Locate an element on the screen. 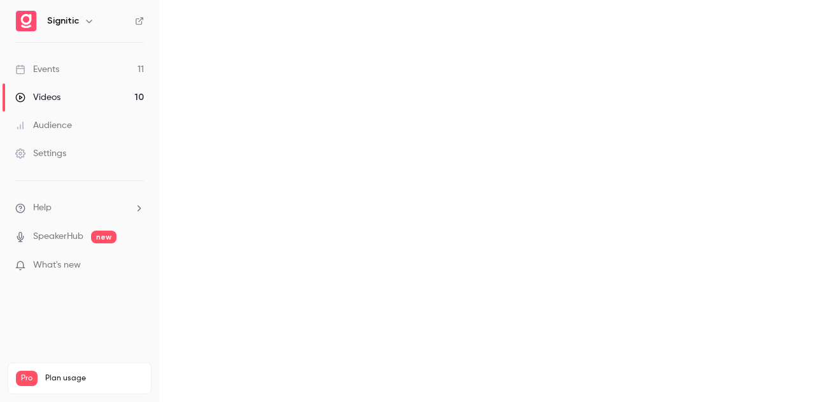 The image size is (815, 402). img: Signitic is located at coordinates (26, 21).